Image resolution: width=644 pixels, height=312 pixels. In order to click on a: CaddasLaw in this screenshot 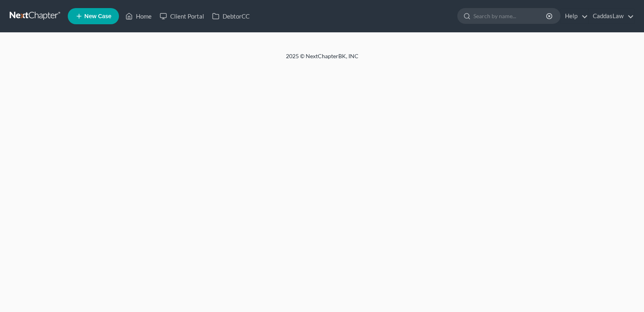, I will do `click(611, 16)`.